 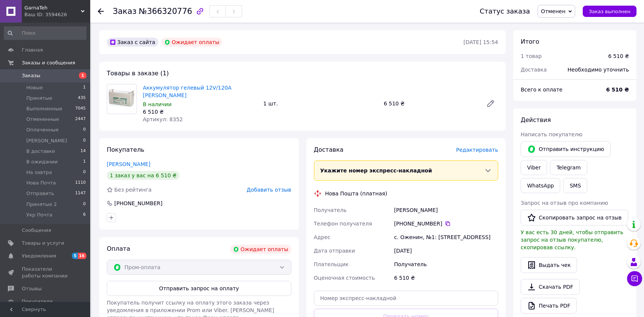 I want to click on span: Отзывы, so click(x=32, y=289).